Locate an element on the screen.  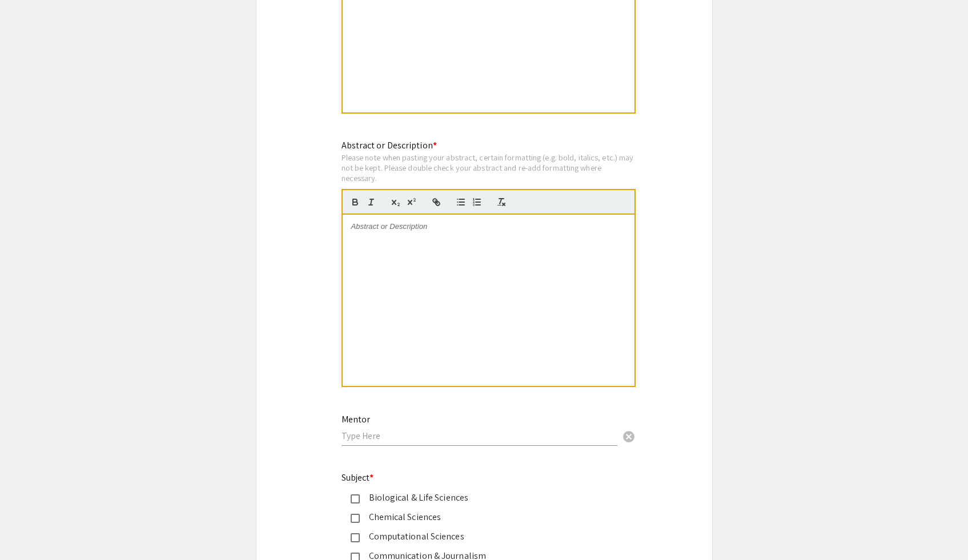
div: Please note when pasting your abstract, certain formatting (e.g. bold, italics, etc.) may not be ... is located at coordinates (488, 168).